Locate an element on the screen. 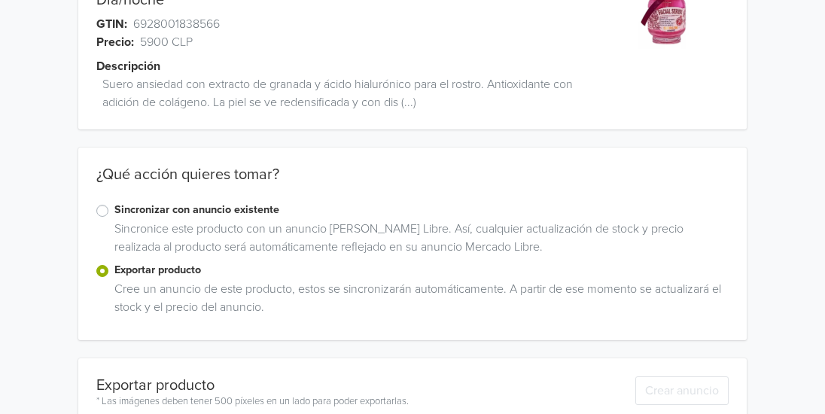 The height and width of the screenshot is (414, 825). div: Cree un anuncio de este producto, estos se sincronizarán automáticamente. A partir de ese momento... is located at coordinates (418, 301).